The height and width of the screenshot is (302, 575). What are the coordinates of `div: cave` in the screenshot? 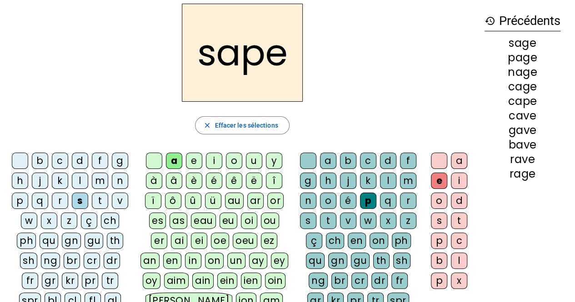 It's located at (522, 116).